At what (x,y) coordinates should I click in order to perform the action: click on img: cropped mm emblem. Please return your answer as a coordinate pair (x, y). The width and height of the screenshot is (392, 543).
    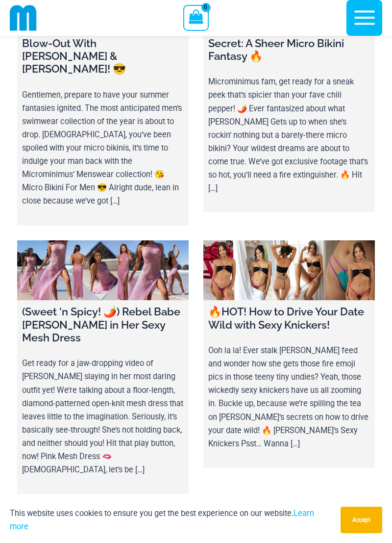
    Looking at the image, I should click on (23, 18).